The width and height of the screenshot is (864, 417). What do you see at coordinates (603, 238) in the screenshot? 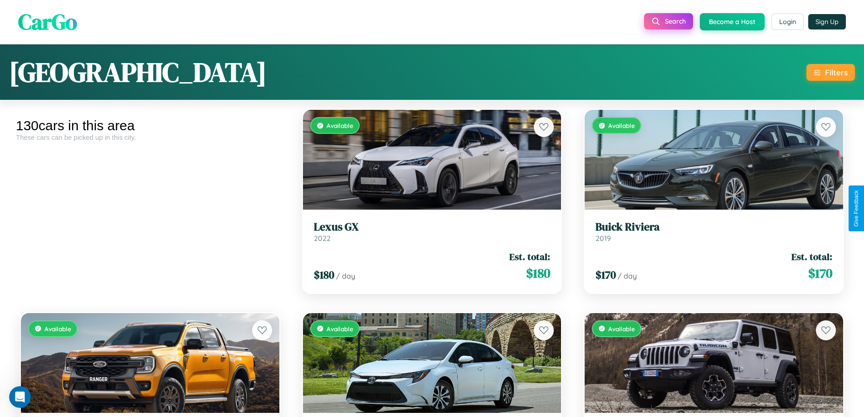
I see `span: 2019` at bounding box center [603, 238].